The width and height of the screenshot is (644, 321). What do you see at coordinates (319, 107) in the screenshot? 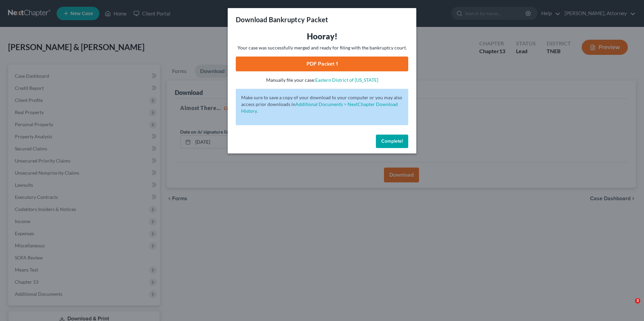
I see `a: Additional Documents > NextChapter Download History.` at bounding box center [319, 107].